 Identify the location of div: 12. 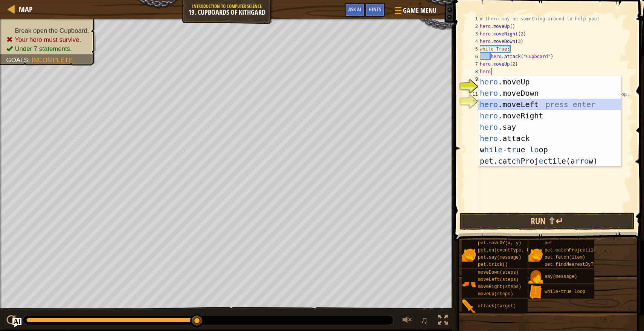
(473, 102).